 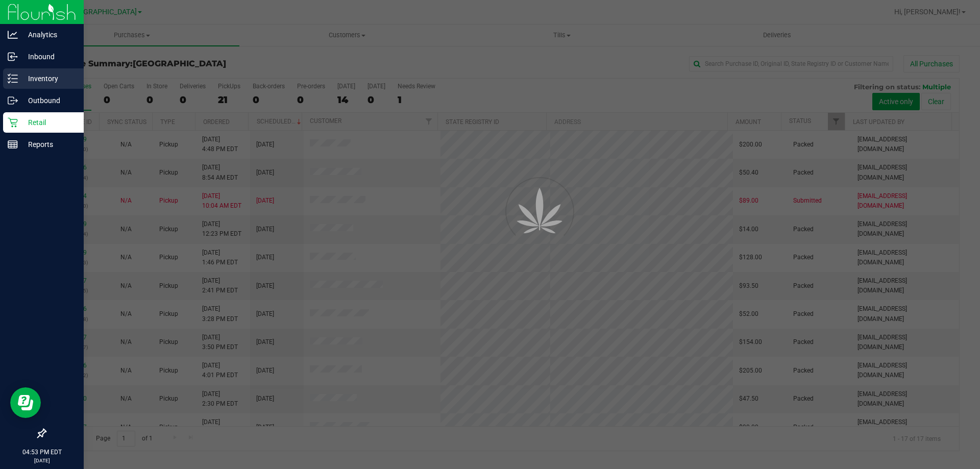 I want to click on inline-svg: Inventory, so click(x=13, y=79).